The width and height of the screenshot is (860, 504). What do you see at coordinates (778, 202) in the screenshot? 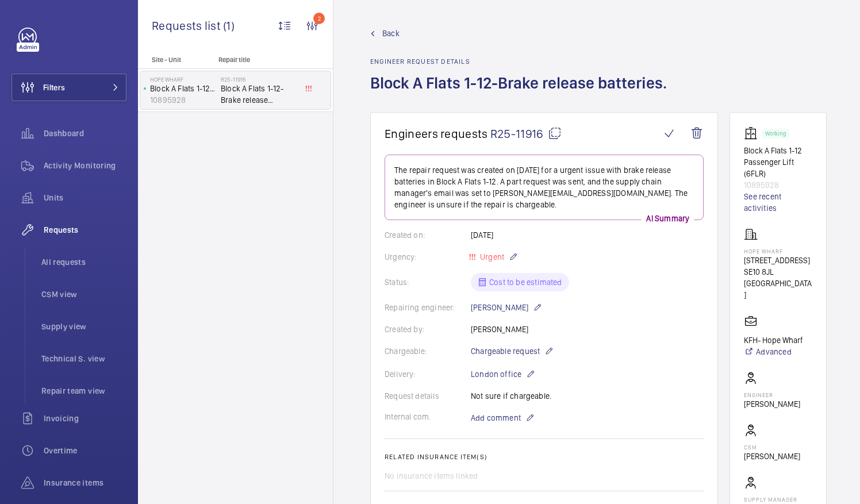
I see `a: See recent activities` at bounding box center [778, 202].